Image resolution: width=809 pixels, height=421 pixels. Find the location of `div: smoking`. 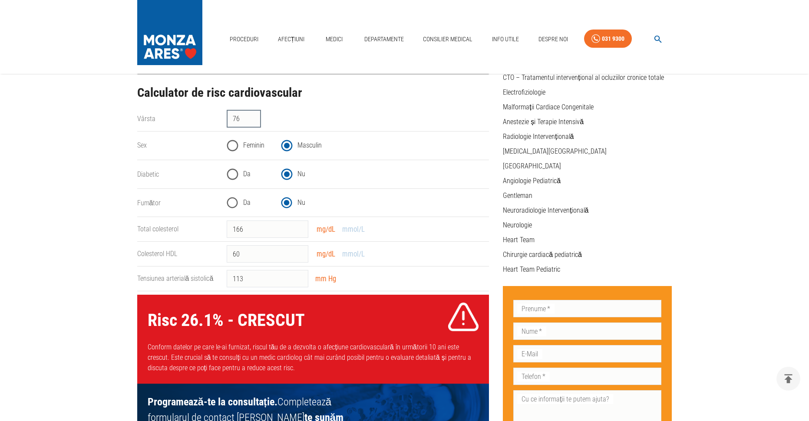

div: smoking is located at coordinates (358, 203).